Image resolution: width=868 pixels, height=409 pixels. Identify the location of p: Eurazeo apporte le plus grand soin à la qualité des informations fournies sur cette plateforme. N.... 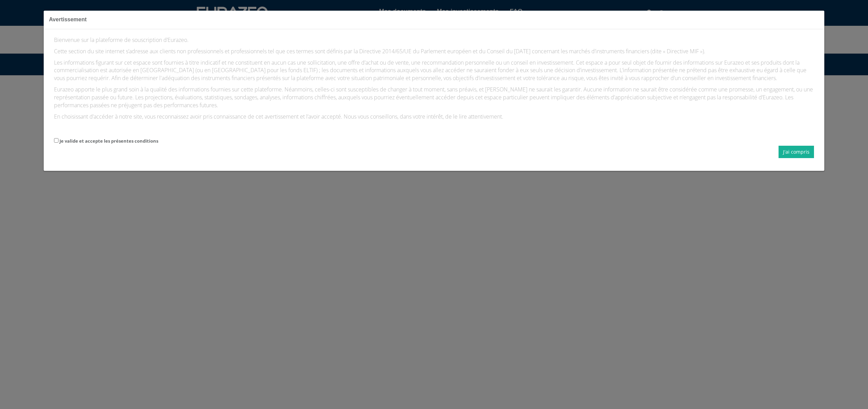
(434, 98).